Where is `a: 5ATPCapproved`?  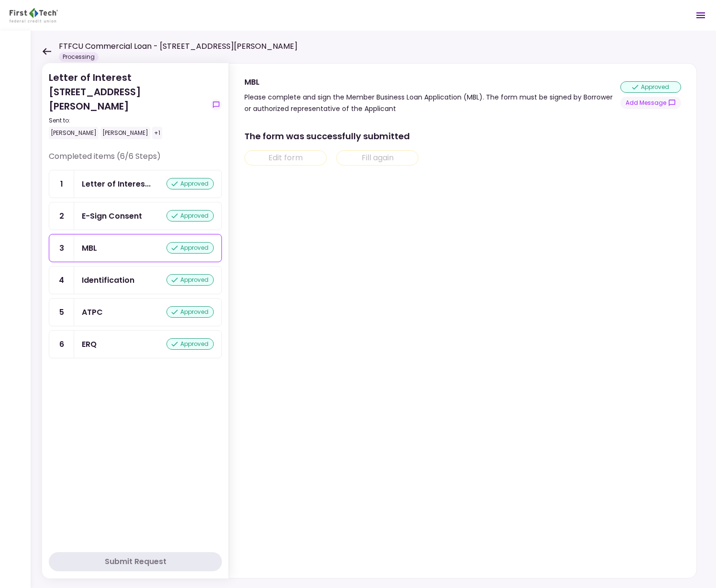 a: 5ATPCapproved is located at coordinates (135, 312).